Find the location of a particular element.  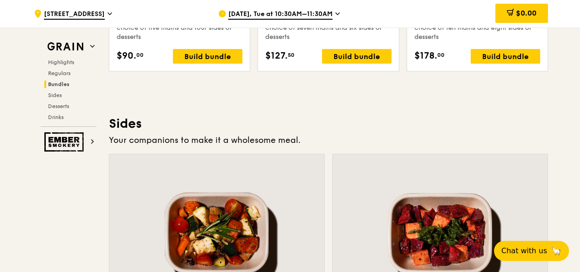

img: Grain web logo is located at coordinates (65, 47).